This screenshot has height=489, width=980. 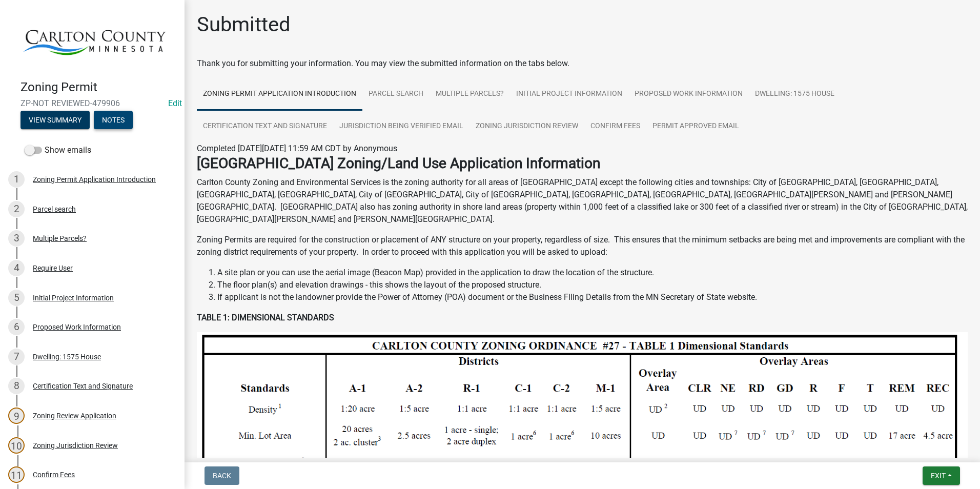 I want to click on a: Permit Approved Email, so click(x=695, y=127).